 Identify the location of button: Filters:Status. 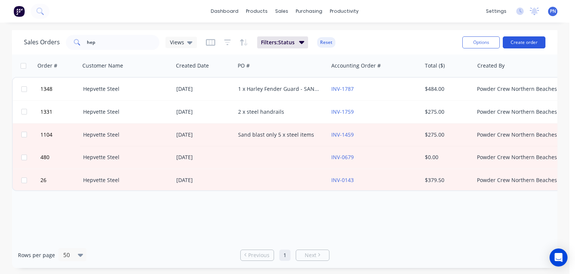
(283, 42).